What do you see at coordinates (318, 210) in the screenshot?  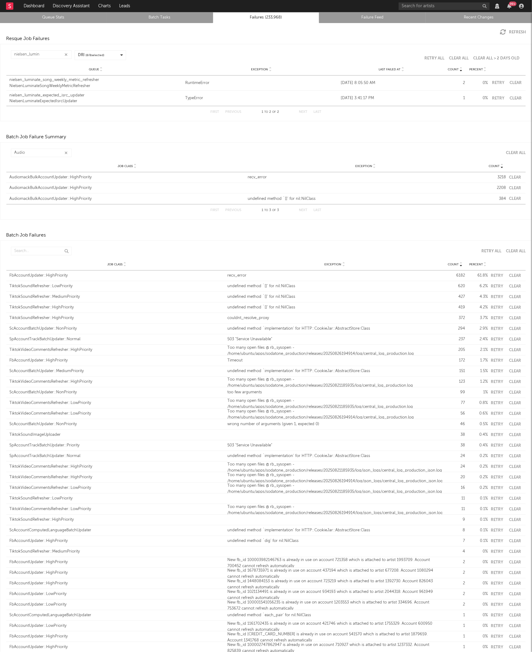 I see `button: Last` at bounding box center [318, 210].